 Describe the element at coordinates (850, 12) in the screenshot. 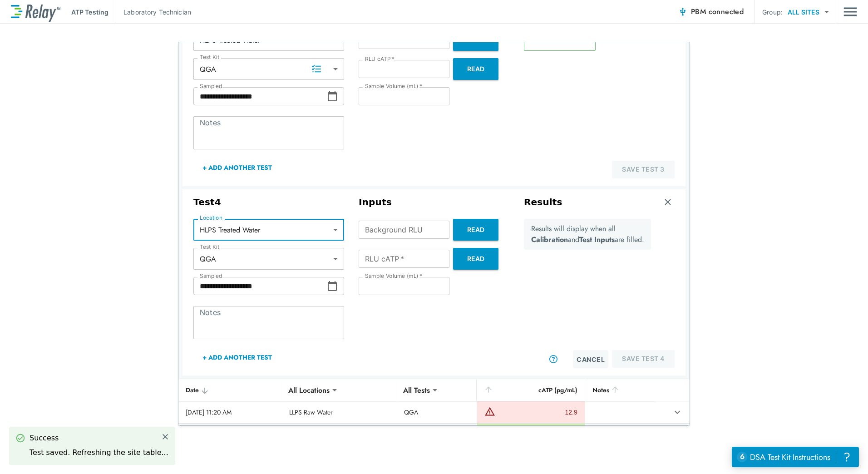

I see `img: Drawer Icon` at that location.